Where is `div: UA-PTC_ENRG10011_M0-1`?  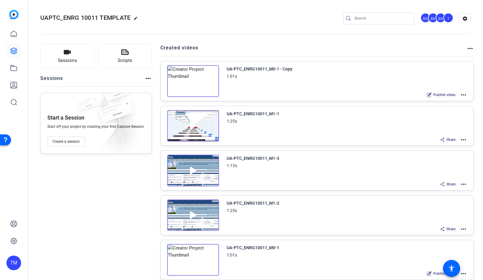 div: UA-PTC_ENRG10011_M0-1 is located at coordinates (253, 248).